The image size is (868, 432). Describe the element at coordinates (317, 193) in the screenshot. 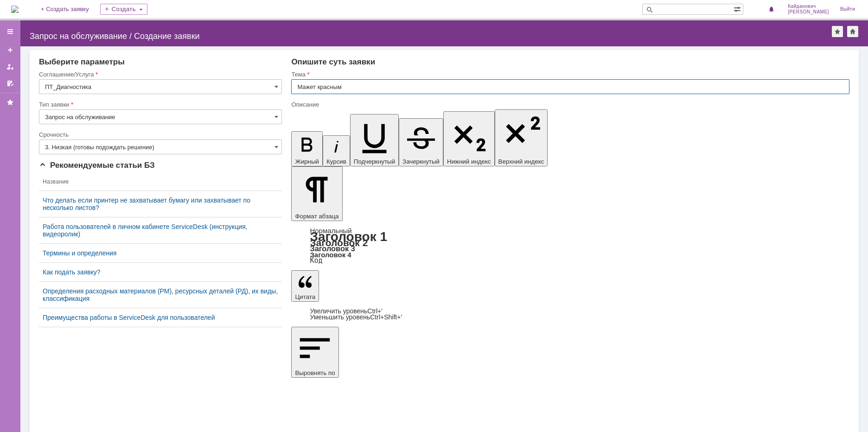

I see `button: Формат абзаца` at that location.